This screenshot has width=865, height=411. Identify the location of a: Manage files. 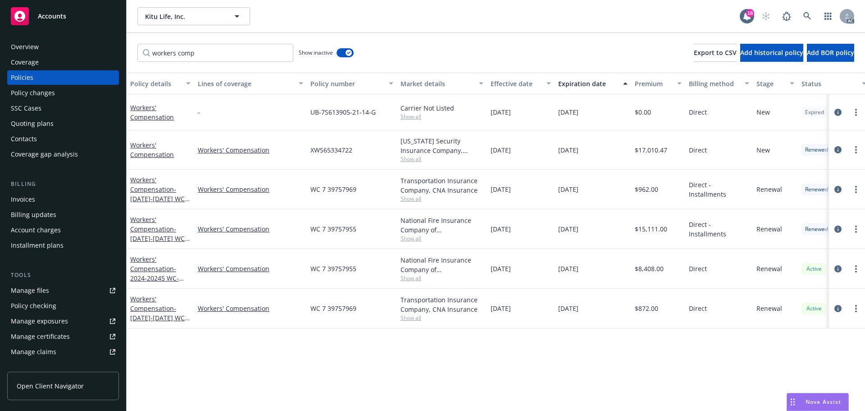
(63, 290).